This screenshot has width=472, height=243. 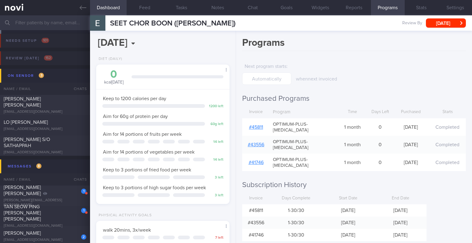 What do you see at coordinates (25, 166) in the screenshot?
I see `div: Messages` at bounding box center [25, 166].